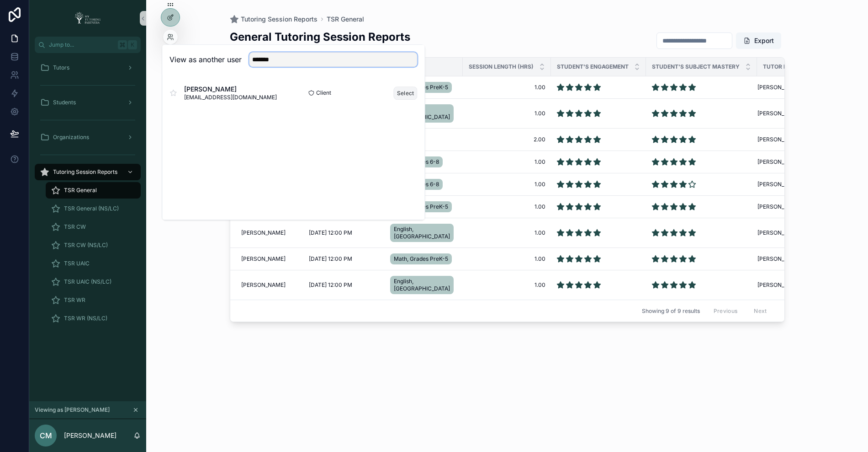 The width and height of the screenshot is (868, 452). I want to click on a: TSR WR, so click(93, 300).